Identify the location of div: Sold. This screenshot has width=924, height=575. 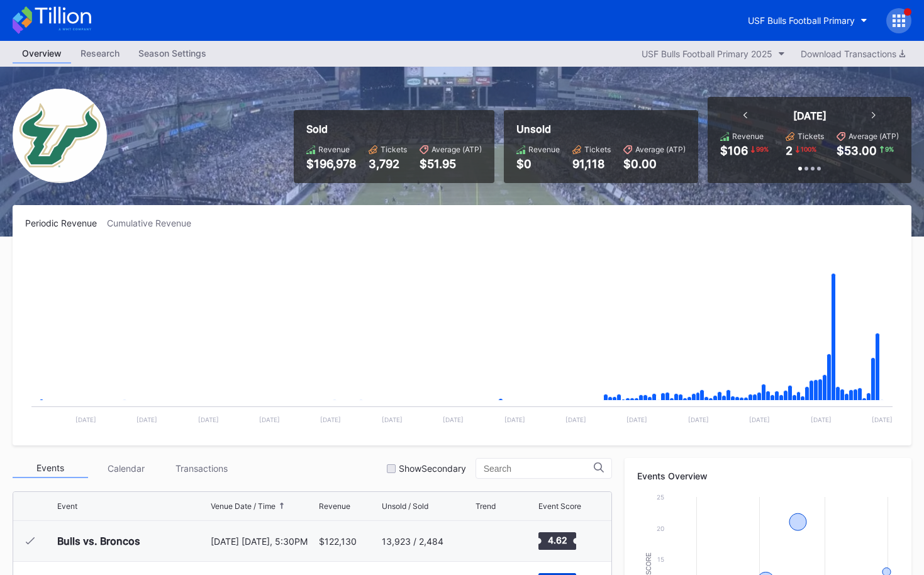
(394, 129).